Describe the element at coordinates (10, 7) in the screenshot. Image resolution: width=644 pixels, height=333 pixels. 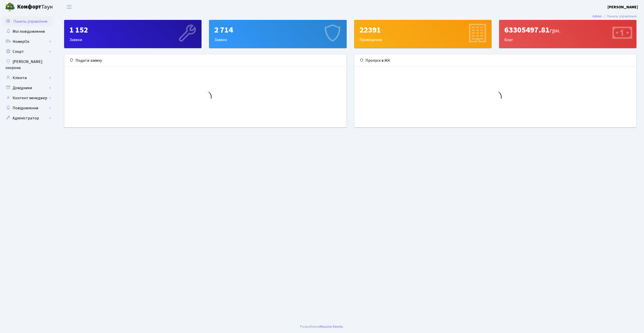
I see `img: logo.png` at that location.